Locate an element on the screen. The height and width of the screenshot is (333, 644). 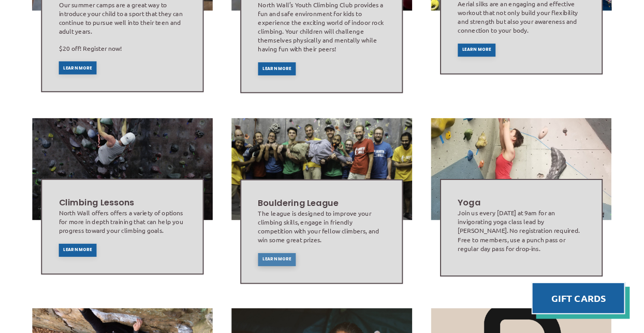
h2: Bouldering League is located at coordinates (322, 203).